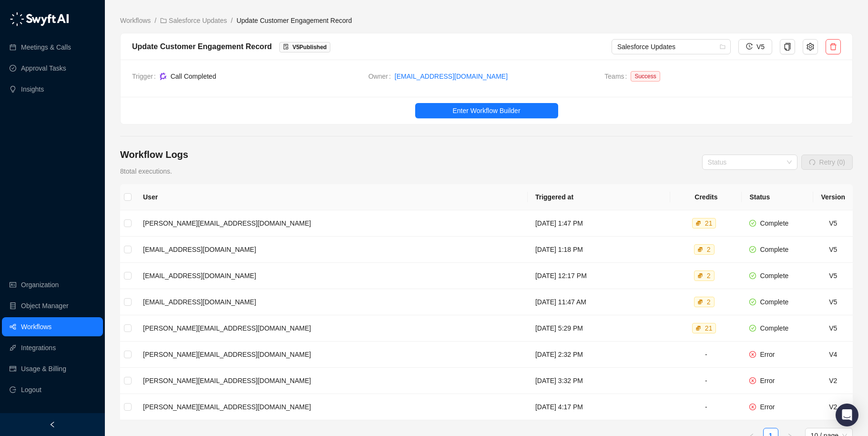 This screenshot has height=436, width=868. What do you see at coordinates (788, 46) in the screenshot?
I see `span: copy` at bounding box center [788, 46].